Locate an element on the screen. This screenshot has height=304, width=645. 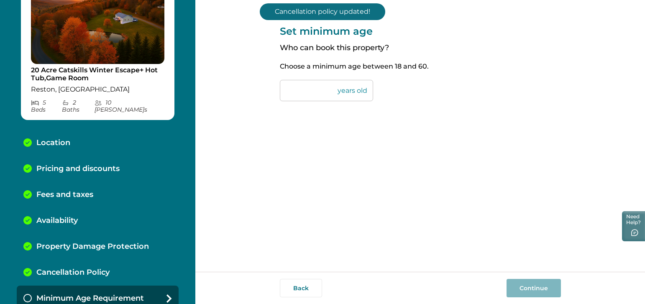
p: Fees and taxes is located at coordinates (65, 195).